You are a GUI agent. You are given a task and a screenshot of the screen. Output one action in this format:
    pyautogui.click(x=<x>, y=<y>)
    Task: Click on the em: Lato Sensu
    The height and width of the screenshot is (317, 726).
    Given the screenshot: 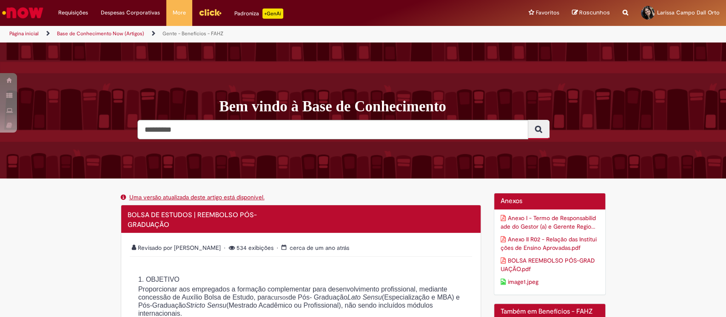 What is the action you would take?
    pyautogui.click(x=364, y=297)
    